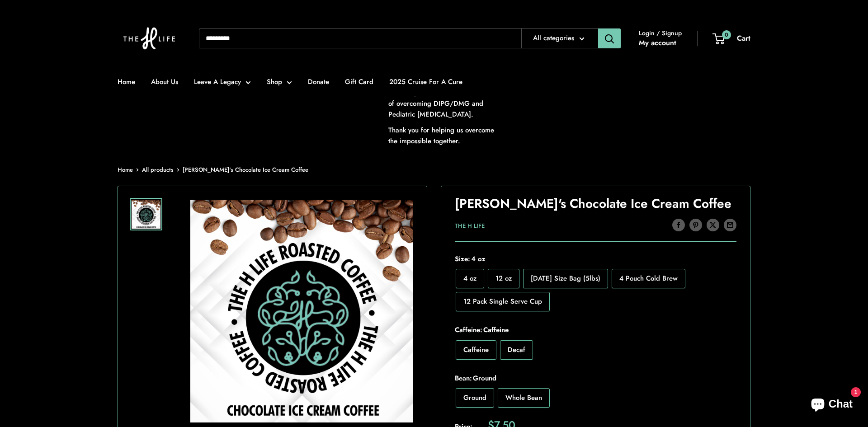  I want to click on label: 12 Pack Single Serve Cup, so click(503, 301).